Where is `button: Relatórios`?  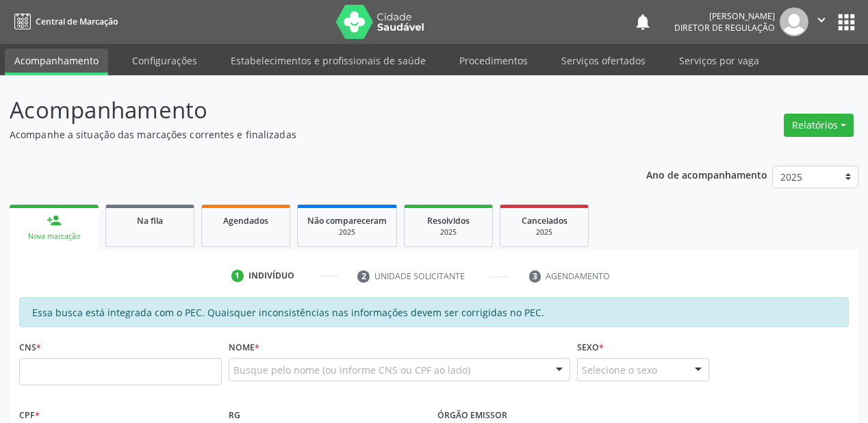
button: Relatórios is located at coordinates (819, 125).